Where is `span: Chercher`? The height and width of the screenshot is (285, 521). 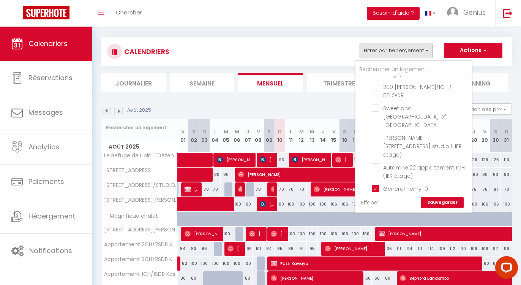 span: Chercher is located at coordinates (129, 12).